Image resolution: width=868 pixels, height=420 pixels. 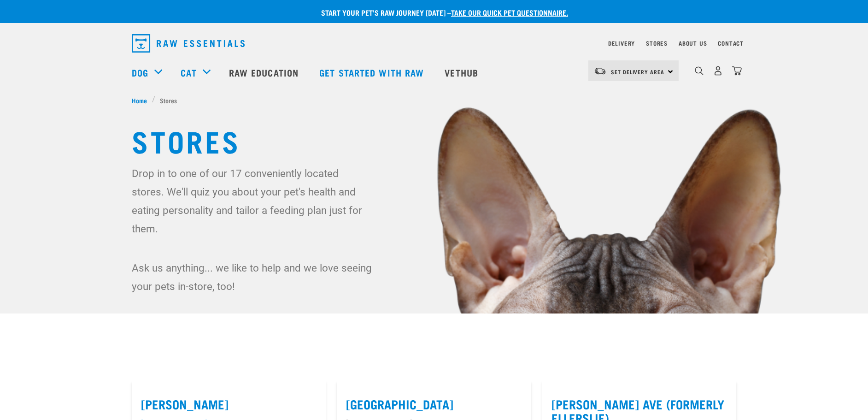 I want to click on a: Stores, so click(x=657, y=42).